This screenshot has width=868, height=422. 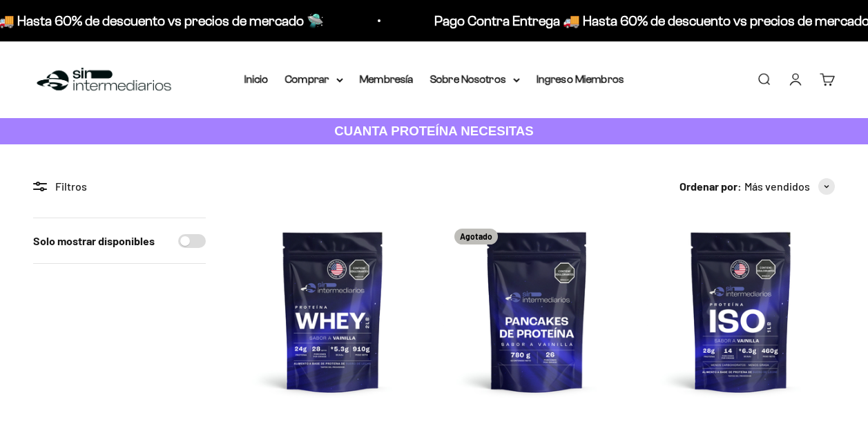 What do you see at coordinates (94, 241) in the screenshot?
I see `label: Solo mostrar disponibles` at bounding box center [94, 241].